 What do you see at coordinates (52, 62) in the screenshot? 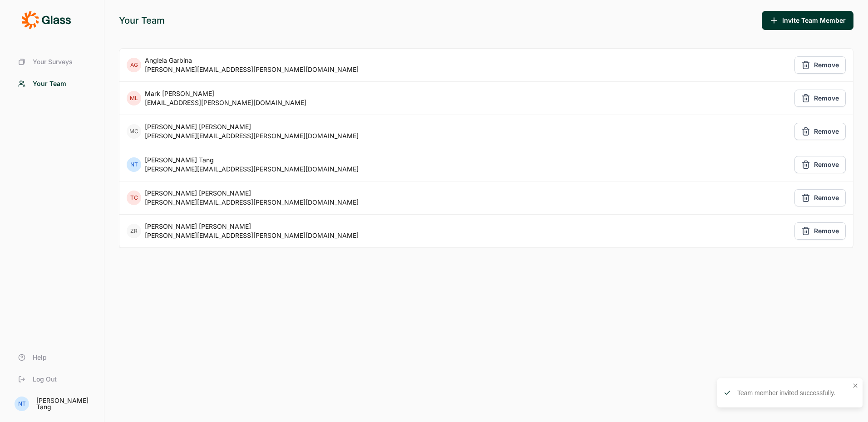
I see `span: Your Surveys` at bounding box center [52, 62].